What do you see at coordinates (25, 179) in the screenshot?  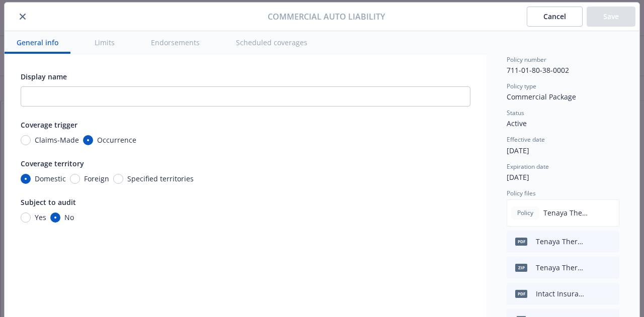 I see `input: Domestic` at bounding box center [25, 179].